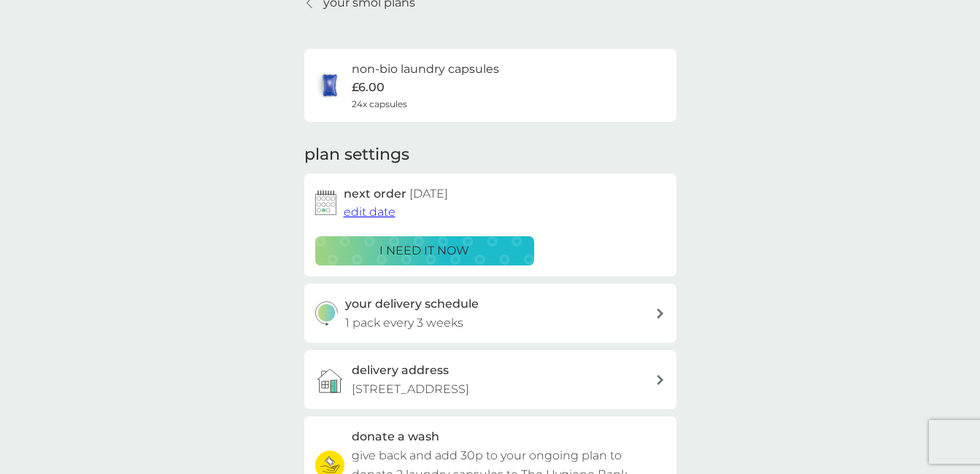  What do you see at coordinates (425, 251) in the screenshot?
I see `button: i need it now` at bounding box center [425, 251].